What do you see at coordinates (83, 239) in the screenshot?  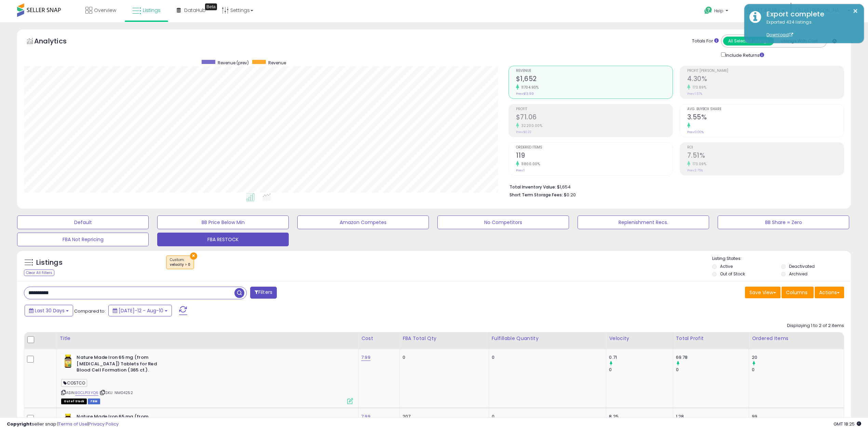 I see `button: FBA Not Repricing` at bounding box center [83, 239].